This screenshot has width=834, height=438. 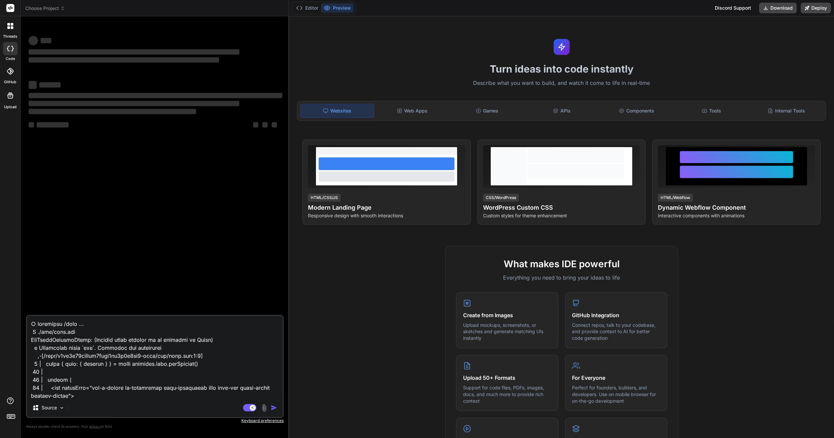 What do you see at coordinates (733, 8) in the screenshot?
I see `div: Discord Support` at bounding box center [733, 8].